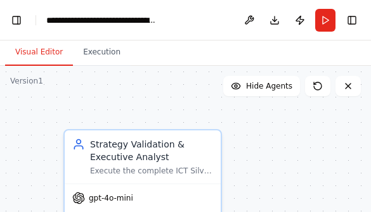  What do you see at coordinates (39, 53) in the screenshot?
I see `button: Visual Editor` at bounding box center [39, 53].